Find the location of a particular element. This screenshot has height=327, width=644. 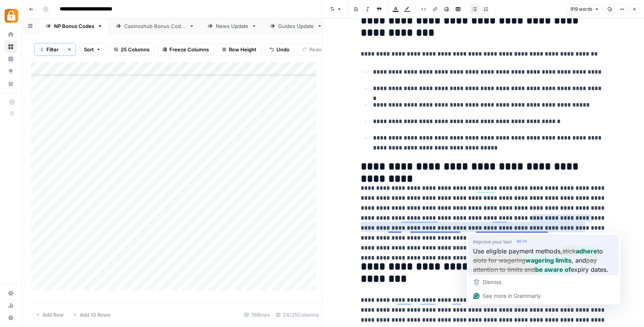

a: Casinoshub Bonus Codes is located at coordinates (155, 26).